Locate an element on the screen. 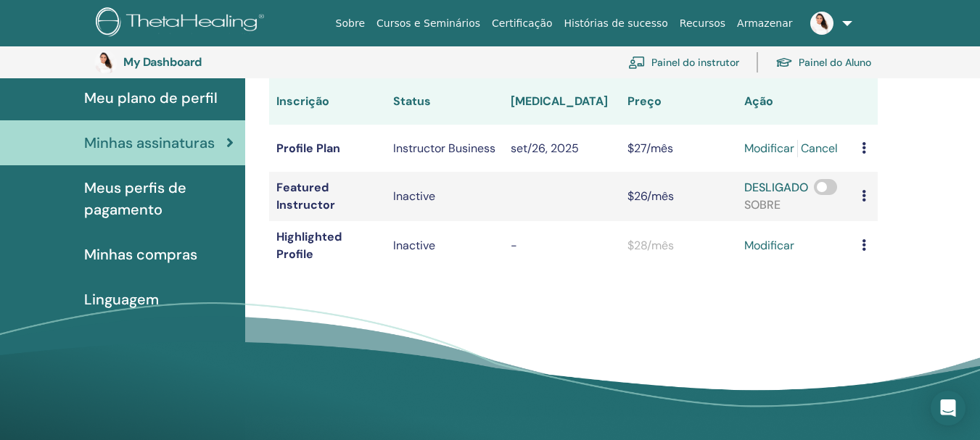  a: Sobre is located at coordinates (351, 23).